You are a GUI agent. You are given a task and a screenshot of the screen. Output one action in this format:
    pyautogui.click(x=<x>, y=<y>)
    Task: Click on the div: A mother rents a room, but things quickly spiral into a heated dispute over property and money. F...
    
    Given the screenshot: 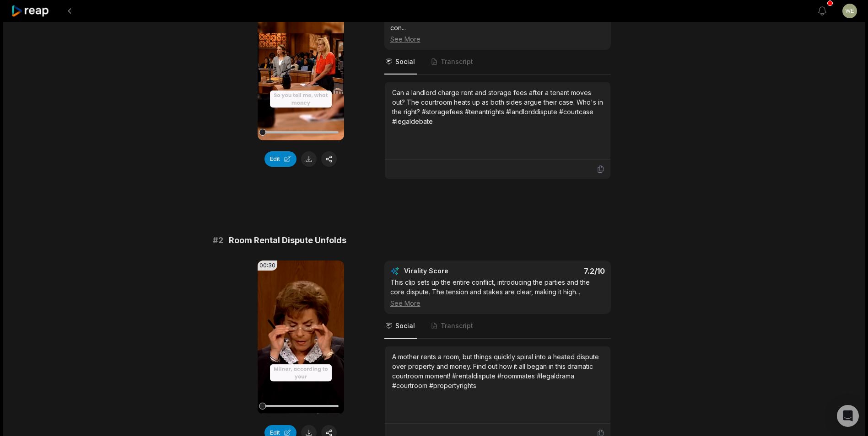 What is the action you would take?
    pyautogui.click(x=497, y=371)
    